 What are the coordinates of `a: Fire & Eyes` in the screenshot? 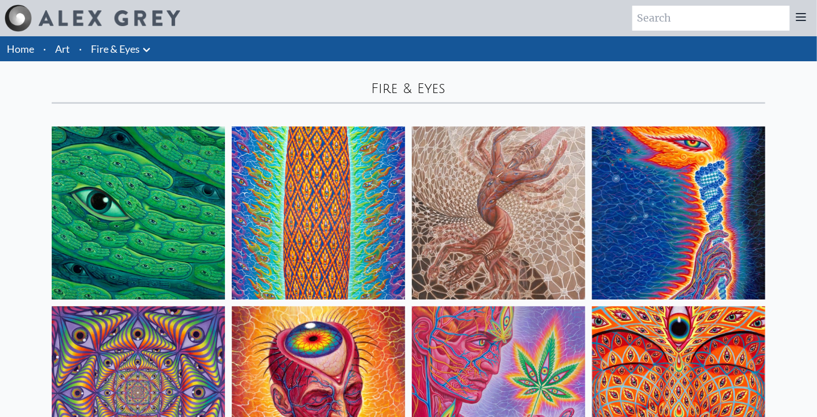 It's located at (115, 49).